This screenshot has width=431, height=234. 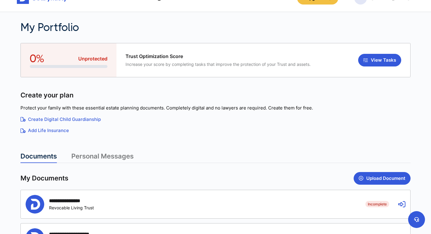 What do you see at coordinates (39, 158) in the screenshot?
I see `a: Documents` at bounding box center [39, 158].